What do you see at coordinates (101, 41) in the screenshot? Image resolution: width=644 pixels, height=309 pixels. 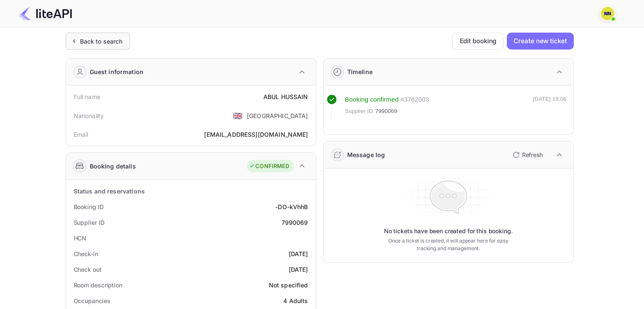 I see `div: Back to search` at bounding box center [101, 41].